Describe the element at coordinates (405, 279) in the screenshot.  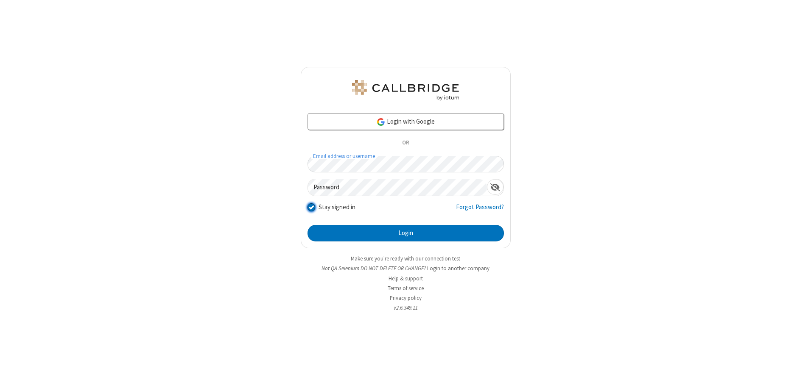
I see `a: Help & support` at that location.